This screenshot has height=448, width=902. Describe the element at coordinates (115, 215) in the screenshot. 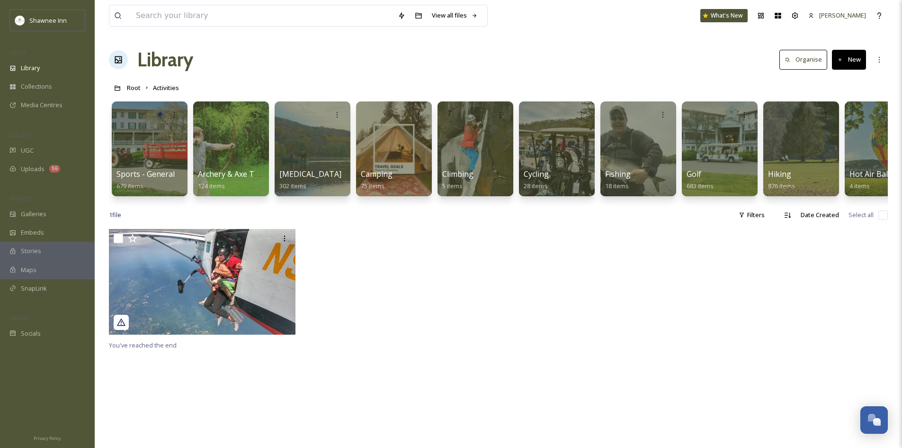

I see `span: 1 file` at that location.